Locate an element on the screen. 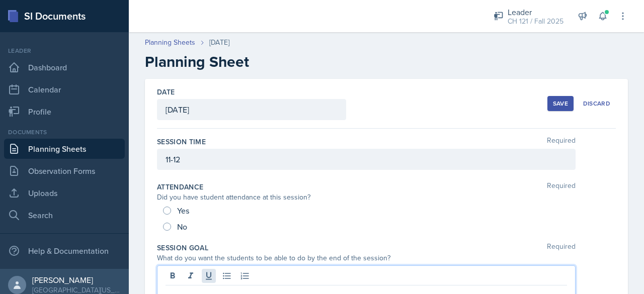 The width and height of the screenshot is (644, 294). div: Help & Documentation is located at coordinates (65, 251).